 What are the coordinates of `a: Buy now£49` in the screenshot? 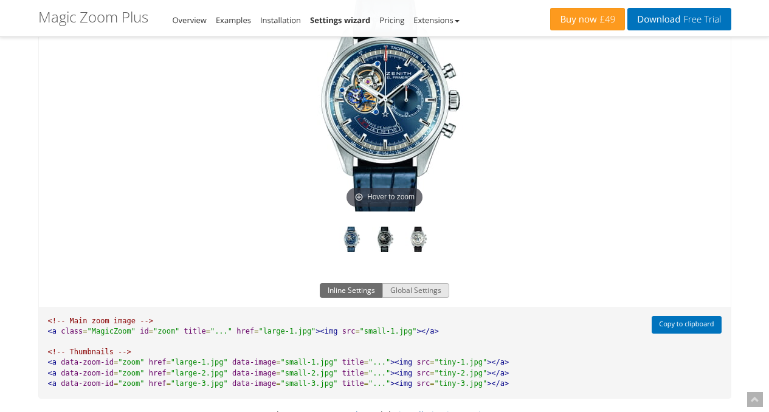 It's located at (588, 19).